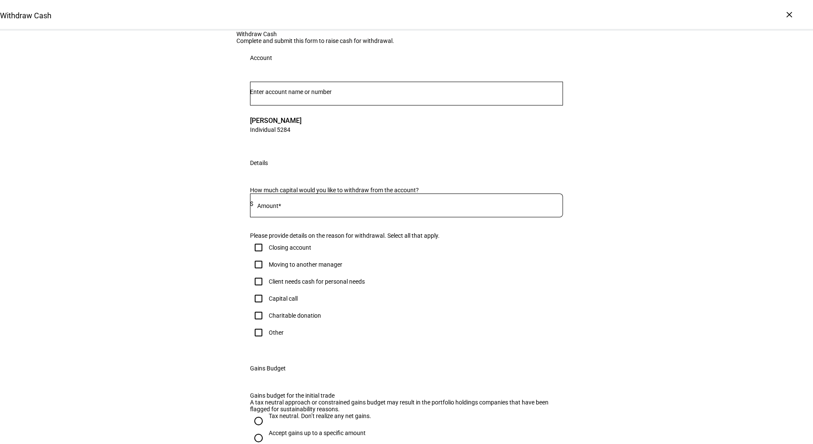 The width and height of the screenshot is (813, 444). What do you see at coordinates (407, 41) in the screenshot?
I see `div: Complete and submit this form to raise cash for withdrawal.` at bounding box center [407, 41].